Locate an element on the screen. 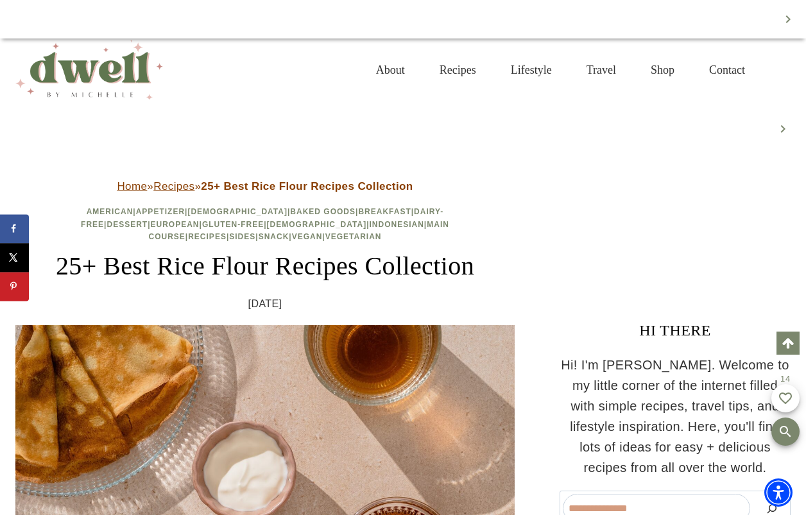  a: Baked Goods is located at coordinates (323, 212).